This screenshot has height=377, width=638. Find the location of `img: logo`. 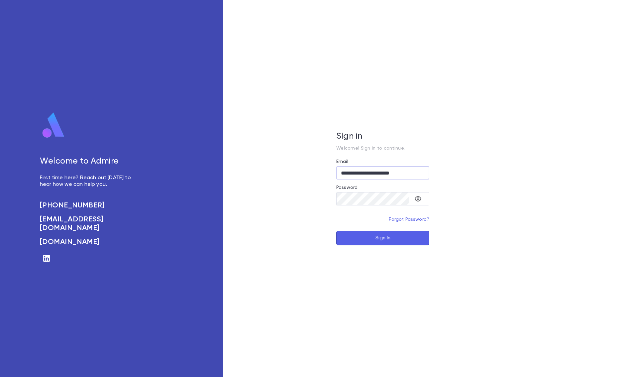

img: logo is located at coordinates (53, 125).